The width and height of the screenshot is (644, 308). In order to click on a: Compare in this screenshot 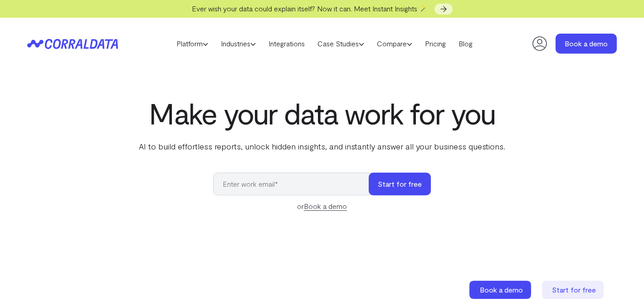, I will do `click(394, 44)`.